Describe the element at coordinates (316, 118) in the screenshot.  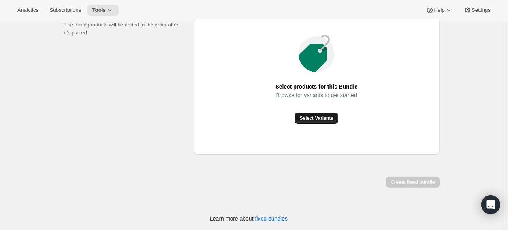
I see `button: Select Variants` at that location.